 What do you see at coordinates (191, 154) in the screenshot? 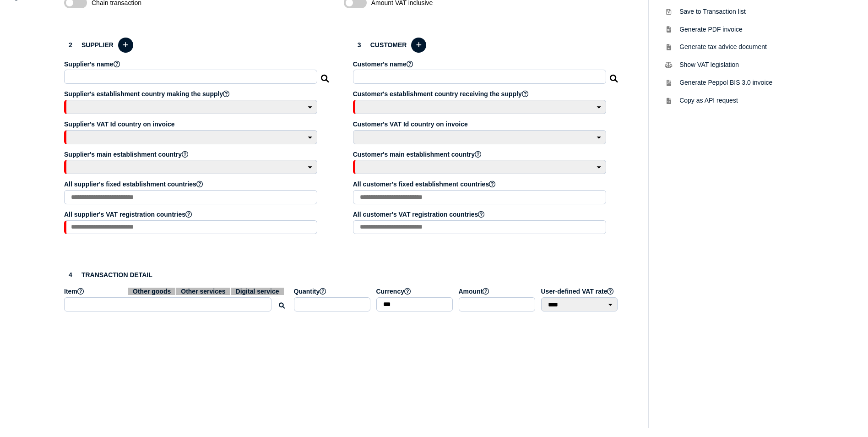
I see `label: Supplier's main establishment country` at bounding box center [191, 154].